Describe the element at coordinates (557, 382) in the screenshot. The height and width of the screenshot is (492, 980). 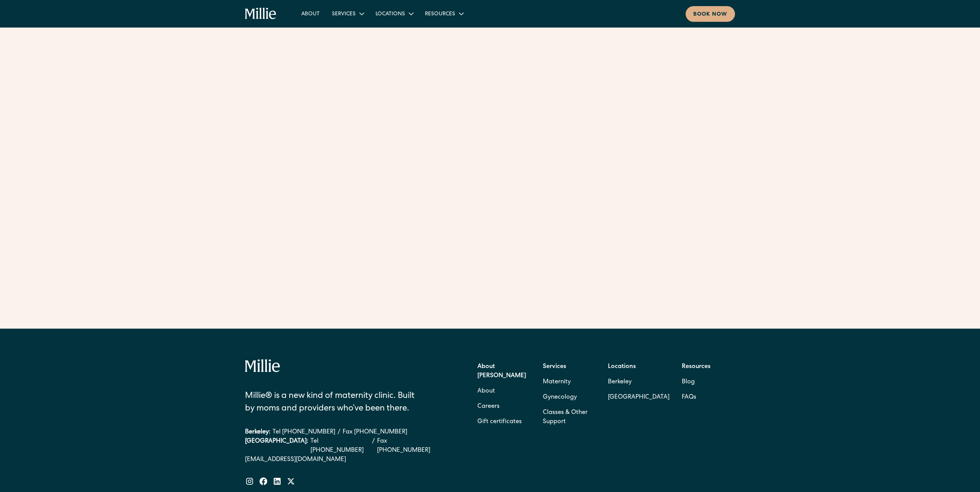
I see `a: Maternity` at that location.